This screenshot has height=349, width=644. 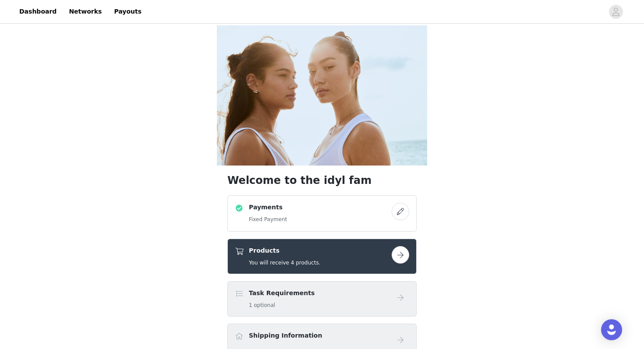 What do you see at coordinates (85, 12) in the screenshot?
I see `a: Networks` at bounding box center [85, 12].